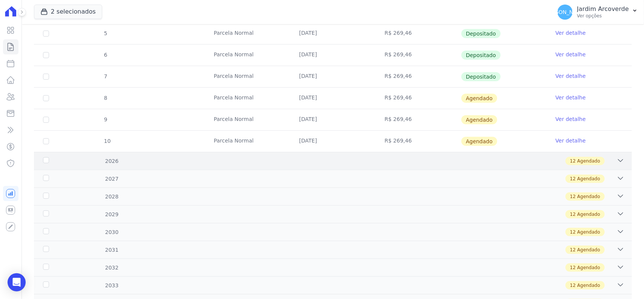 Image resolution: width=644 pixels, height=299 pixels. What do you see at coordinates (105, 98) in the screenshot?
I see `span: 8` at bounding box center [105, 98].